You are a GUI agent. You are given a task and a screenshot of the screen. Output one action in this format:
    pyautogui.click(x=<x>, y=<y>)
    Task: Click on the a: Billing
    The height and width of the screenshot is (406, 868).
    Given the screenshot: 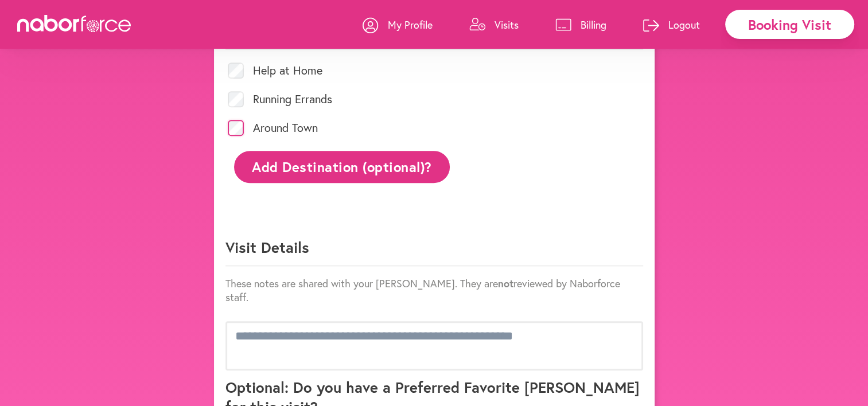 What is the action you would take?
    pyautogui.click(x=581, y=25)
    